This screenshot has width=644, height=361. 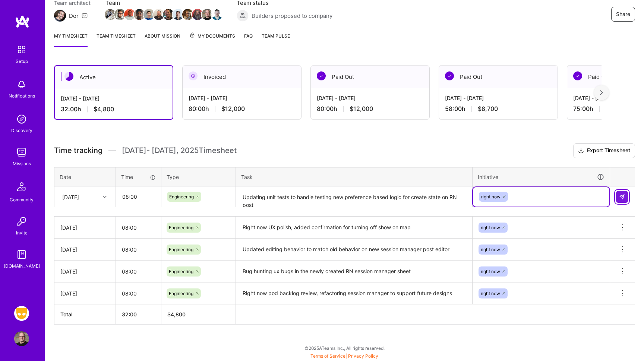 What do you see at coordinates (193, 76) in the screenshot?
I see `img: Invoiced` at bounding box center [193, 76].